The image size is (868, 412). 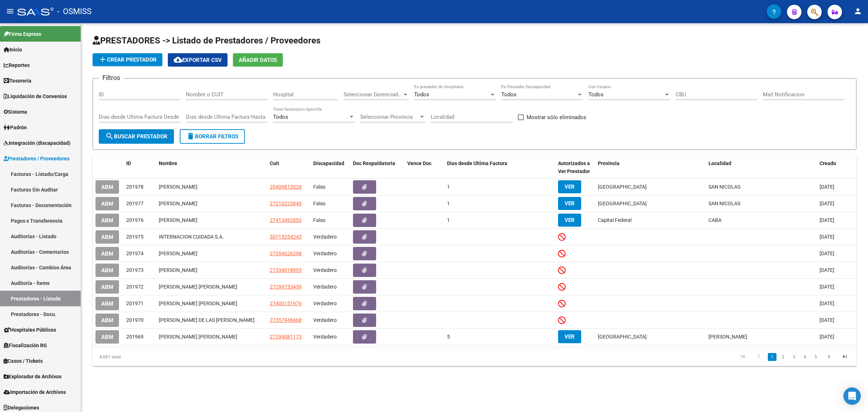 I want to click on span: Localidad, so click(x=719, y=163).